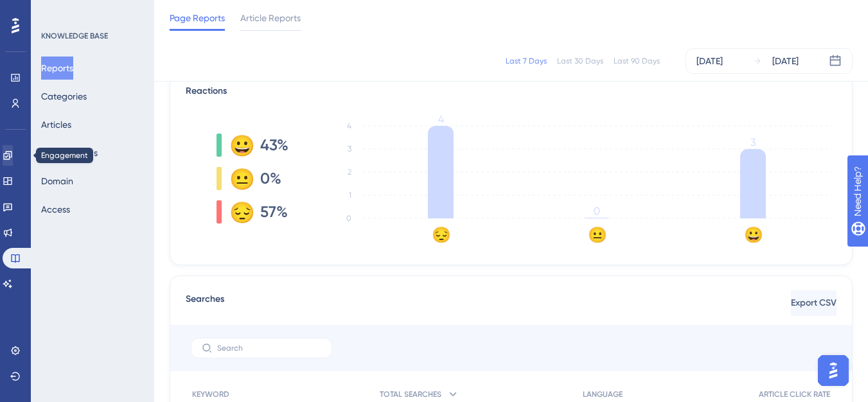 The height and width of the screenshot is (402, 868). I want to click on span: Searches, so click(205, 303).